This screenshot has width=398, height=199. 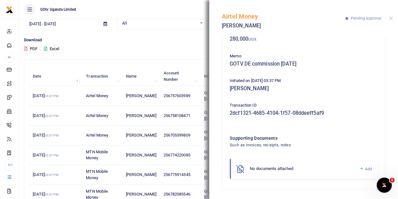 What do you see at coordinates (61, 24) in the screenshot?
I see `input: select period` at bounding box center [61, 24].